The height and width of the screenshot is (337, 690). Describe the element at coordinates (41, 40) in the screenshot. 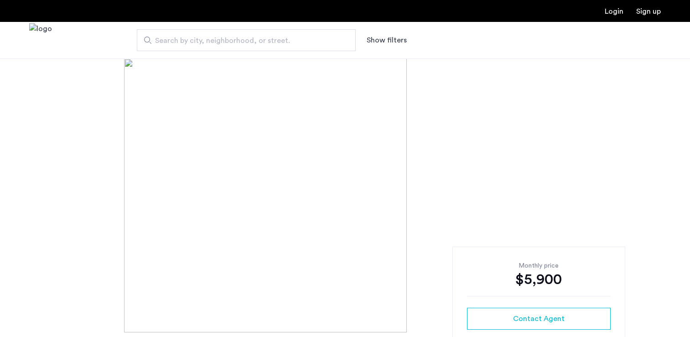

I see `a: Cazamio Logo` at that location.